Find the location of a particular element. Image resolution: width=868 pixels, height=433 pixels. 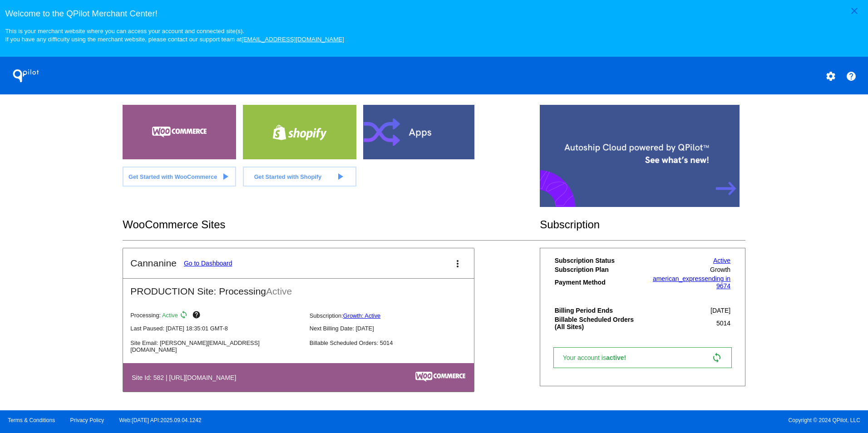

h2: WooCommerce Sites is located at coordinates (331, 225).